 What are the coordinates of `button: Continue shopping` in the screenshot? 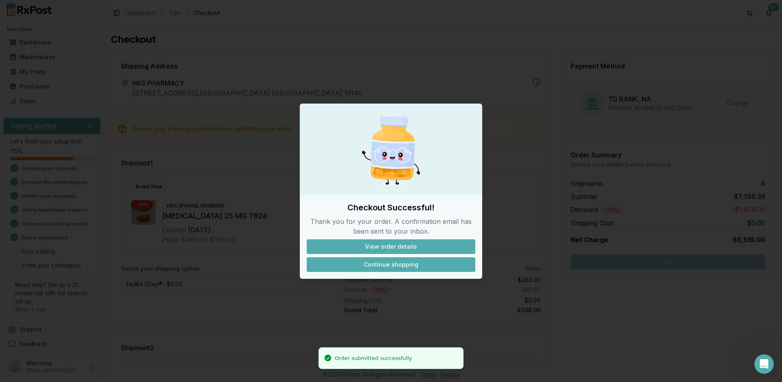 It's located at (391, 264).